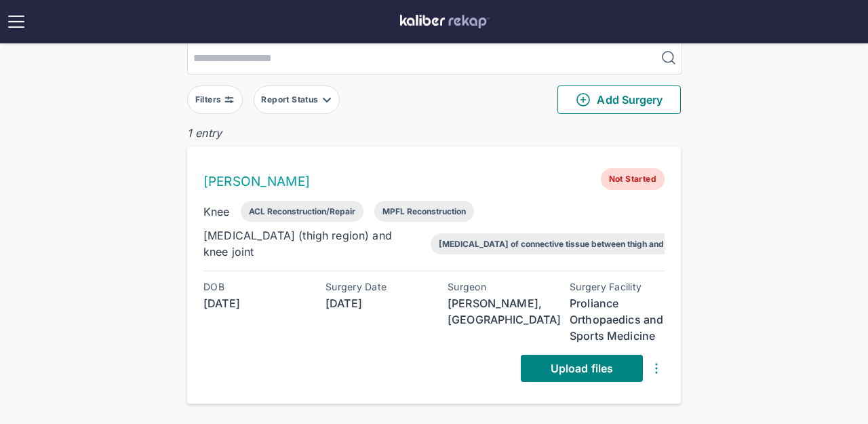 The image size is (868, 424). What do you see at coordinates (434, 134) in the screenshot?
I see `div: 1 entry` at bounding box center [434, 134].